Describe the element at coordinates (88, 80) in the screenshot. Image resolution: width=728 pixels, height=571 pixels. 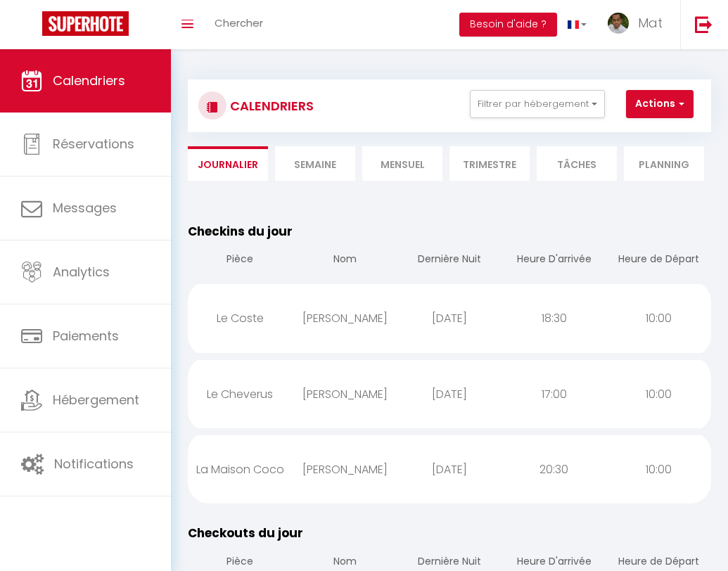
I see `span: Calendriers` at that location.